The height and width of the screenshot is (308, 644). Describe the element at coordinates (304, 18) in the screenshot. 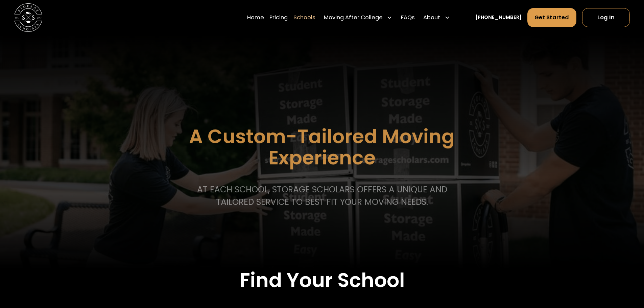

I see `a: Schools` at that location.